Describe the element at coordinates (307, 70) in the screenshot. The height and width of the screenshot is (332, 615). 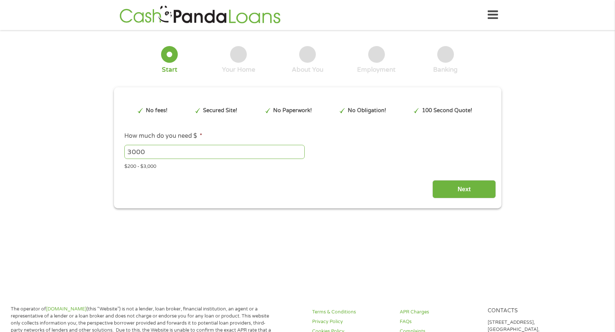
I see `div: About You` at that location.